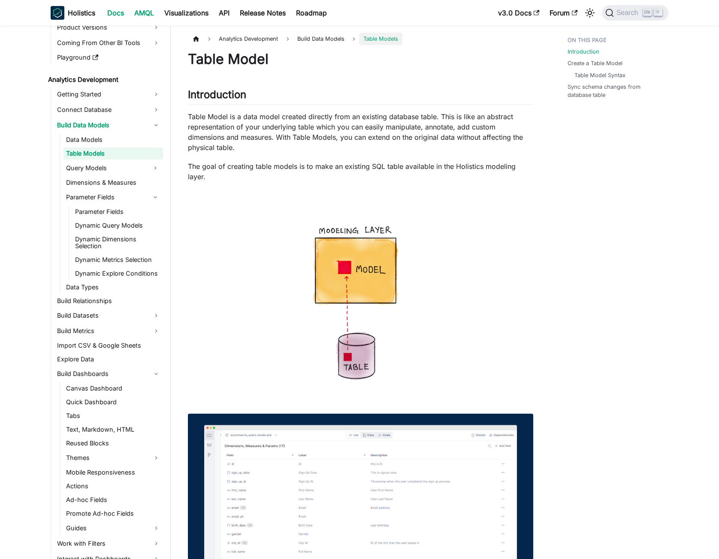 The width and height of the screenshot is (719, 559). Describe the element at coordinates (113, 473) in the screenshot. I see `a: Mobile Responsiveness` at that location.